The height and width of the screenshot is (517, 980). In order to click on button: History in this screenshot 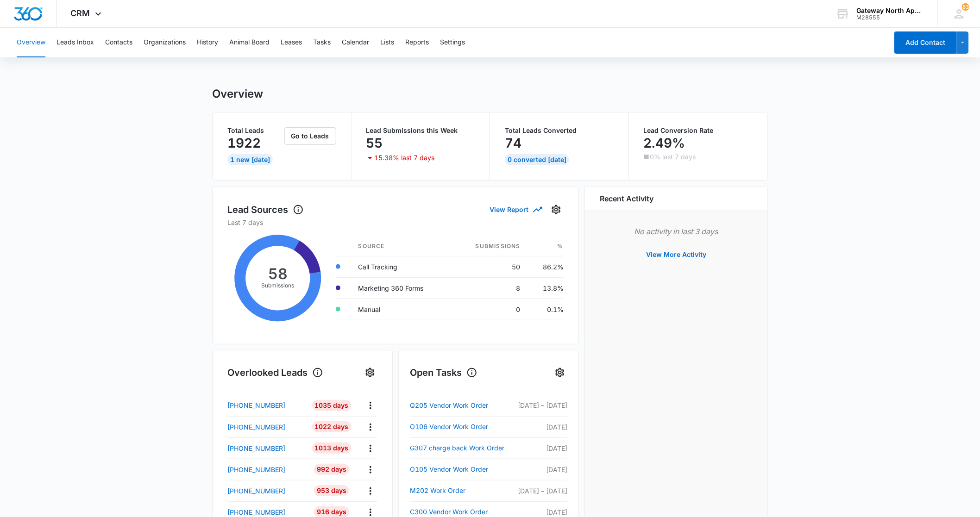, I will do `click(207, 43)`.